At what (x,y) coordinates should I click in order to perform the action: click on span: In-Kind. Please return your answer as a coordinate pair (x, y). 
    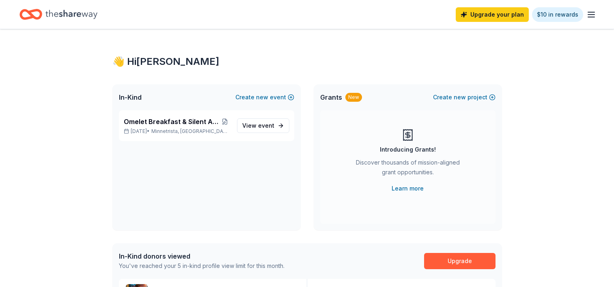
    Looking at the image, I should click on (130, 97).